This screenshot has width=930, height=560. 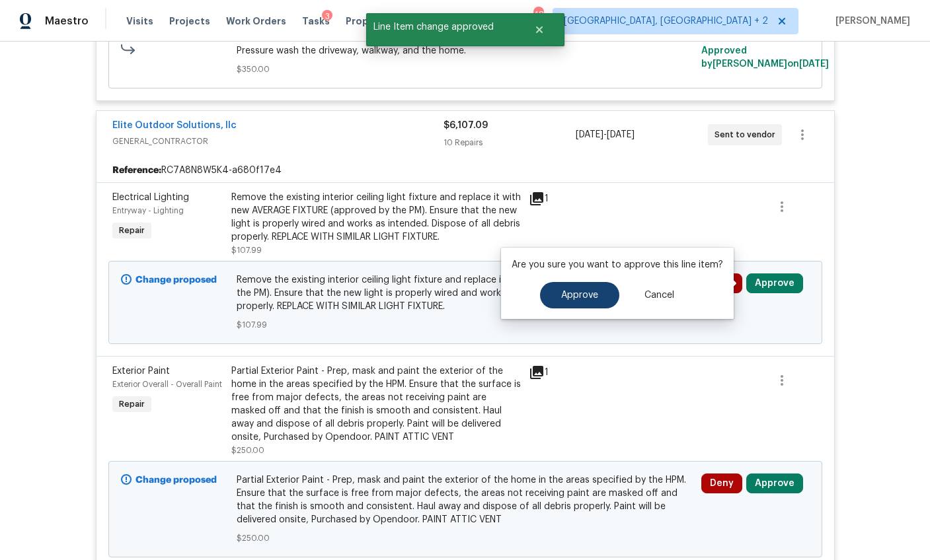 What do you see at coordinates (67, 21) in the screenshot?
I see `span: Maestro` at bounding box center [67, 21].